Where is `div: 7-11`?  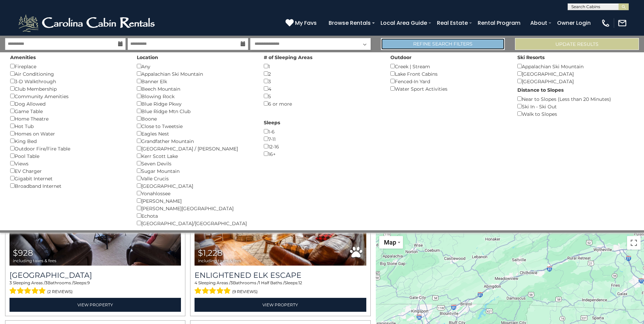 div: 7-11 is located at coordinates (322, 139).